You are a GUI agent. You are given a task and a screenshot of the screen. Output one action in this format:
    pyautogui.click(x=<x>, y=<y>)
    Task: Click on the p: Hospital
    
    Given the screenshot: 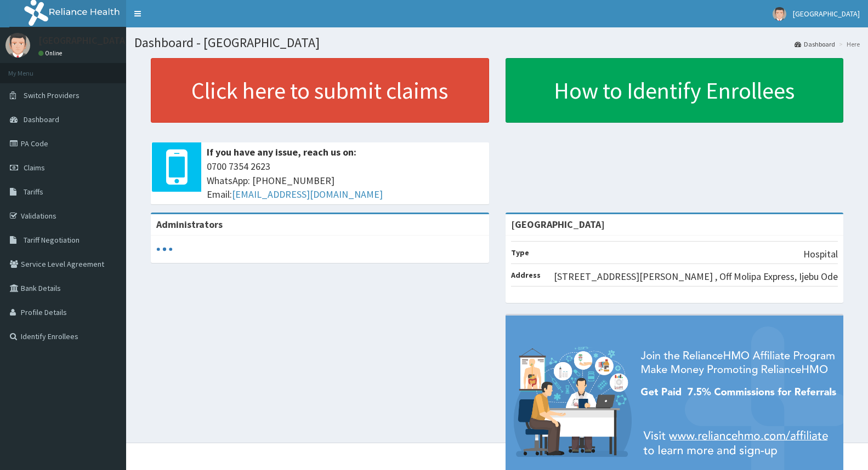 What is the action you would take?
    pyautogui.click(x=820, y=254)
    